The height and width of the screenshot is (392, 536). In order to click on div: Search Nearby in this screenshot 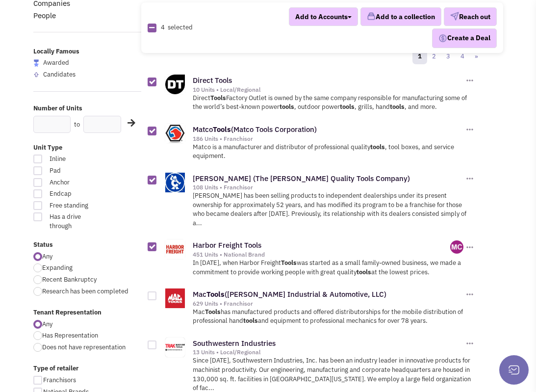, I will do `click(127, 123)`.